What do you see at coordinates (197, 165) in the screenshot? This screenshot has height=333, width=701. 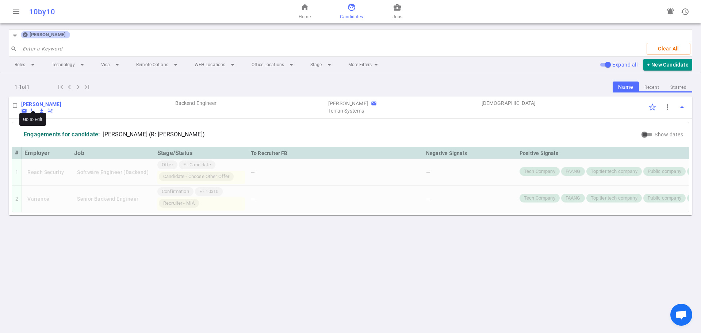 I see `span: E - Candidate` at bounding box center [197, 165].